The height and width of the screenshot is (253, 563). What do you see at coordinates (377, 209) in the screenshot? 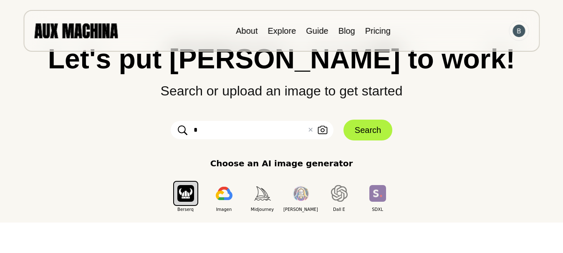
I see `span: SDXL` at bounding box center [377, 209].